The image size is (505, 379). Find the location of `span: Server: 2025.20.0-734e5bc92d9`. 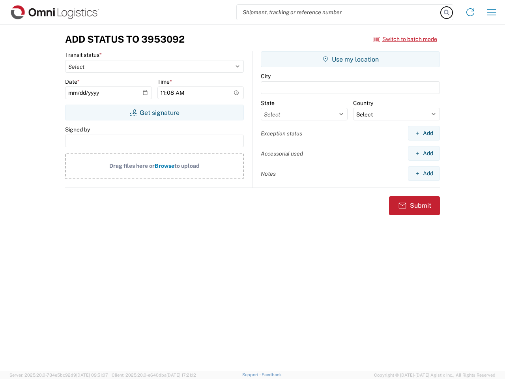

span: Server: 2025.20.0-734e5bc92d9 is located at coordinates (59, 375).